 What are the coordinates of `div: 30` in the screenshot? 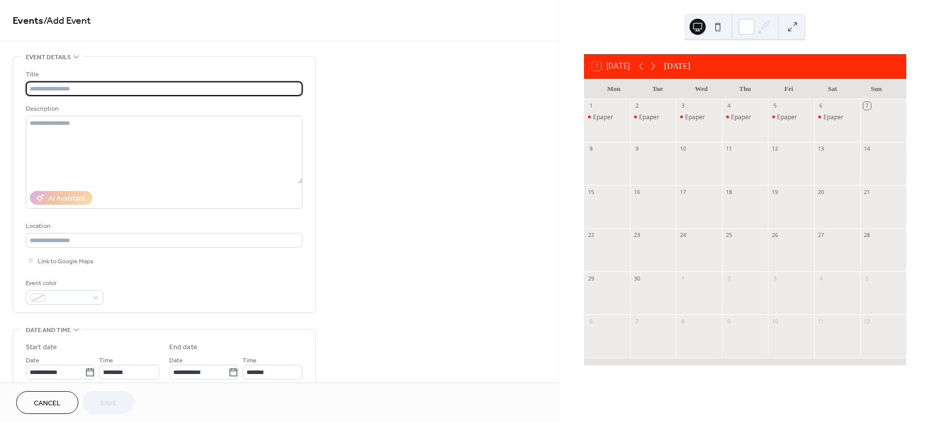 It's located at (637, 278).